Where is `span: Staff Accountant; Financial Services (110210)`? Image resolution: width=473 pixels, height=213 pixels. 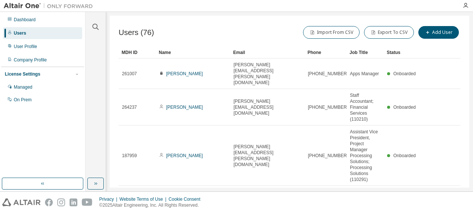 span: Staff Accountant; Financial Services (110210) is located at coordinates (365, 107).